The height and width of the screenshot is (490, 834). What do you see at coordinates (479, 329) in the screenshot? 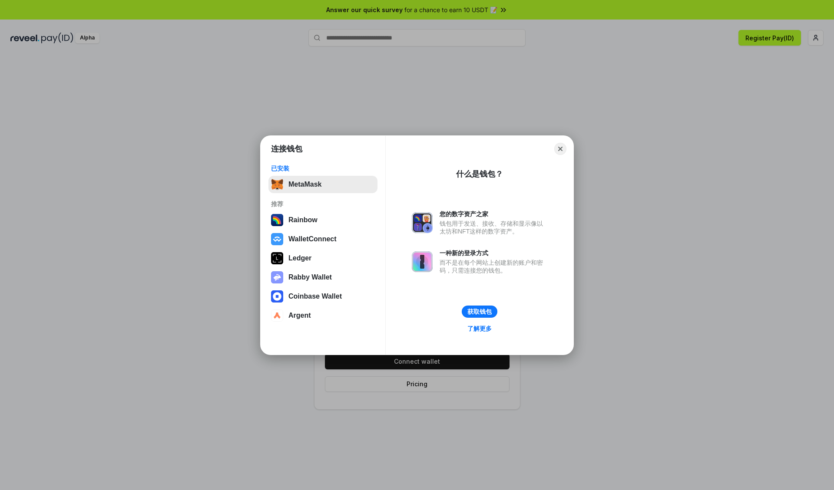
I see `a: 了解更多` at bounding box center [479, 329].